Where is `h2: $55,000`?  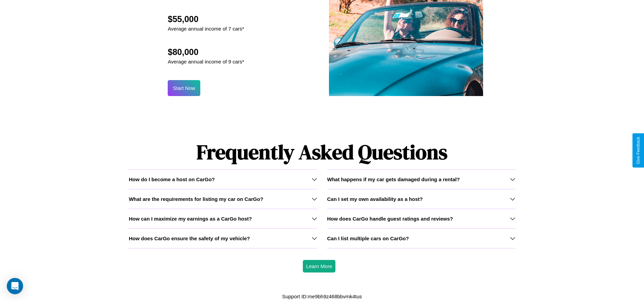 h2: $55,000 is located at coordinates (206, 19).